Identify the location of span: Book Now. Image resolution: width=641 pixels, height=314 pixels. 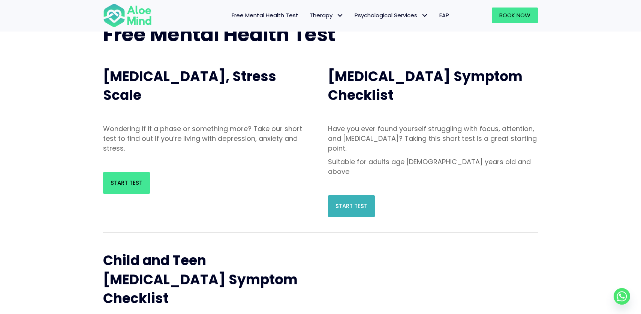
(515, 15).